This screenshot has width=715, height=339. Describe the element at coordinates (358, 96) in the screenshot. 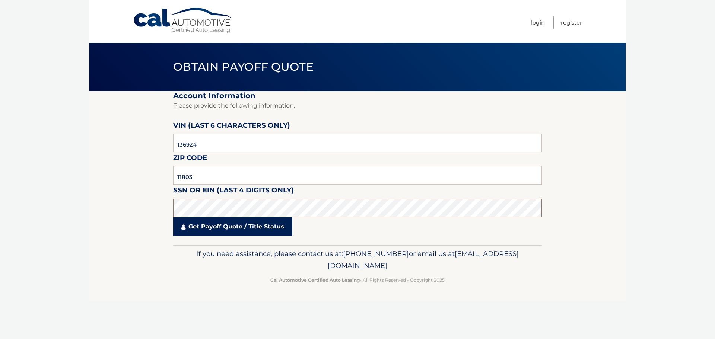

I see `h2: Account Information` at that location.